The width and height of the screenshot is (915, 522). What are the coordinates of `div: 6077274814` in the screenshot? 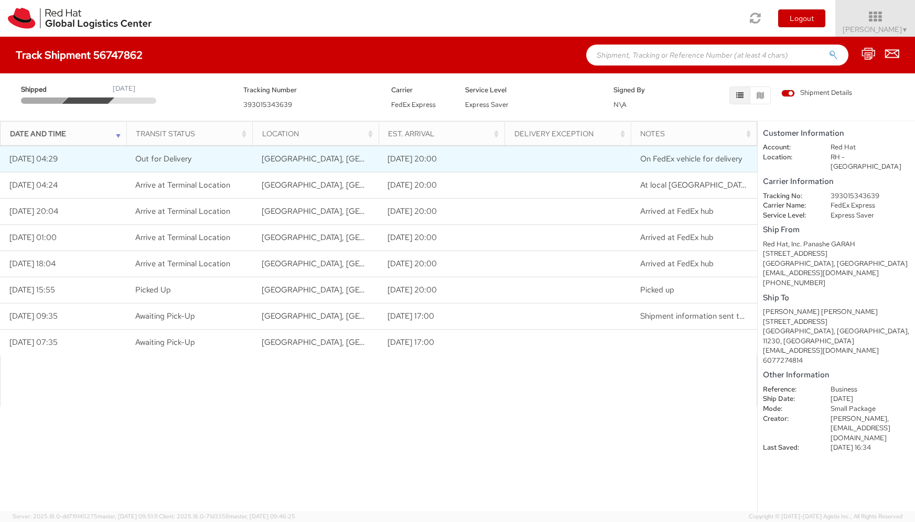 It's located at (836, 361).